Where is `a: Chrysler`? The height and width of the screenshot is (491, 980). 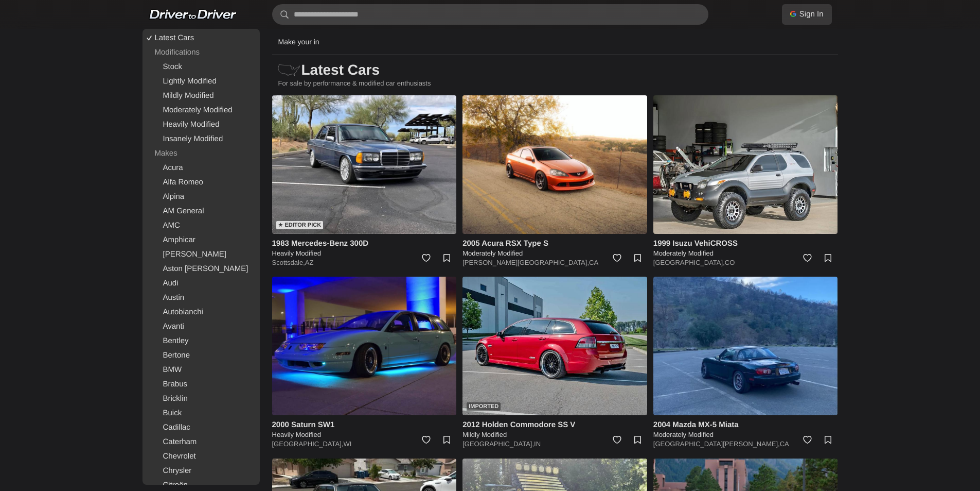
a: Chrysler is located at coordinates (201, 471).